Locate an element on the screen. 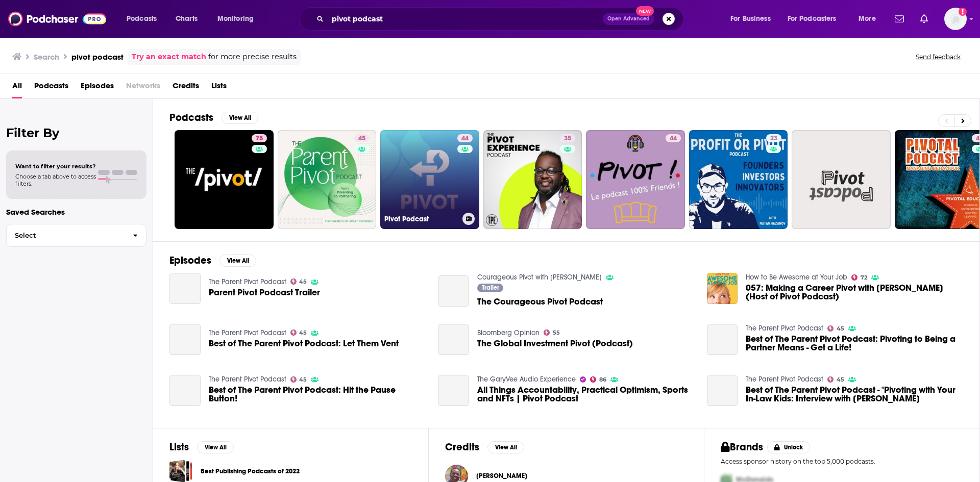  span: Networks is located at coordinates (143, 88).